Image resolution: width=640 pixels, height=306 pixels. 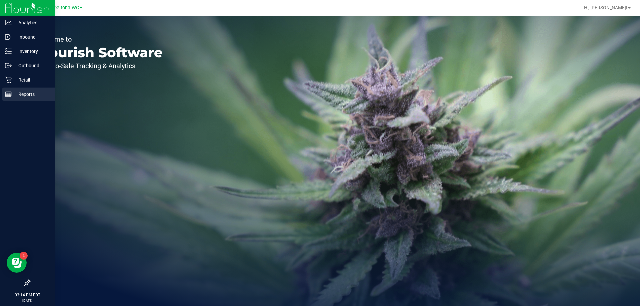 I want to click on p: Retail, so click(x=32, y=80).